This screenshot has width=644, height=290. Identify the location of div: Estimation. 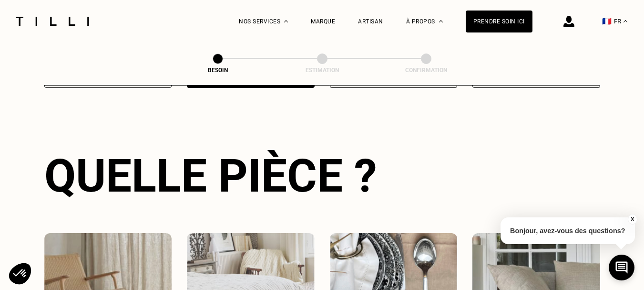
(322, 70).